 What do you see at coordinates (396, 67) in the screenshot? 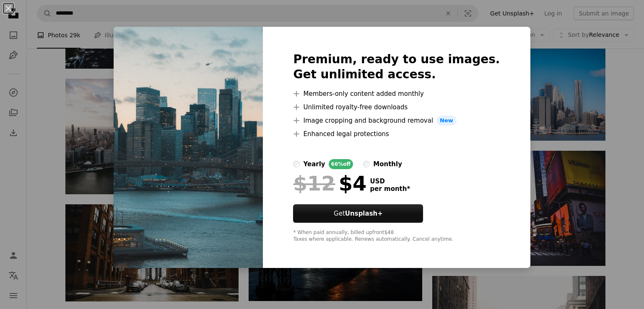
I see `h2: Premium, ready to use images. Get unlimited access.` at bounding box center [396, 67].